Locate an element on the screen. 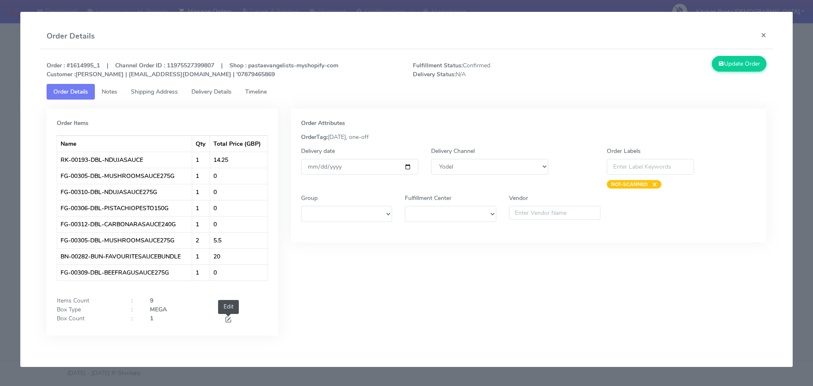  label: Delivery date is located at coordinates (318, 151).